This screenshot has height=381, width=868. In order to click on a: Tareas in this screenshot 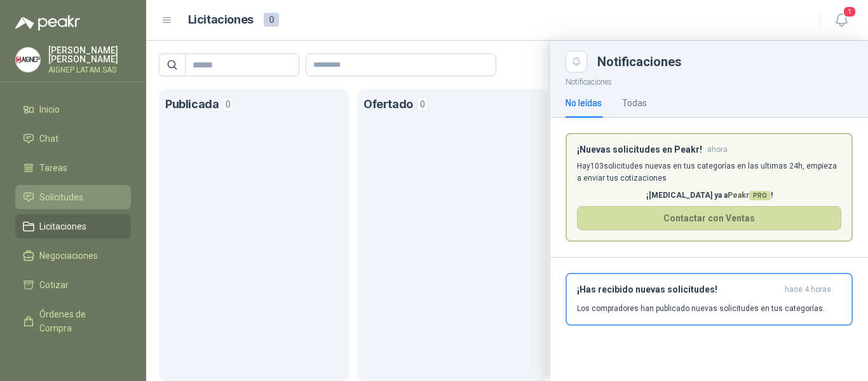, I will do `click(73, 167)`.